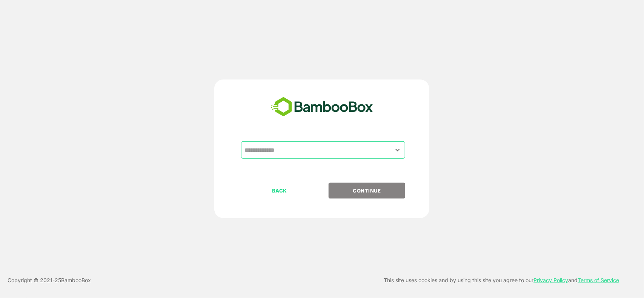  I want to click on button: BACK, so click(279, 191).